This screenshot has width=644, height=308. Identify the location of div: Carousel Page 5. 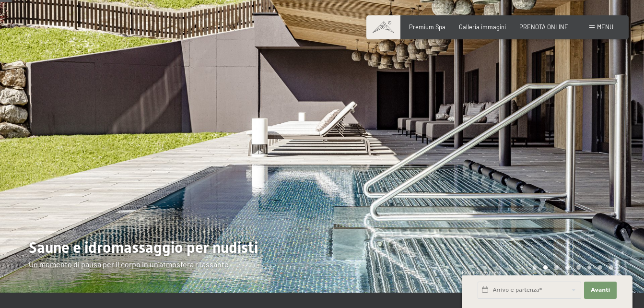
(578, 267).